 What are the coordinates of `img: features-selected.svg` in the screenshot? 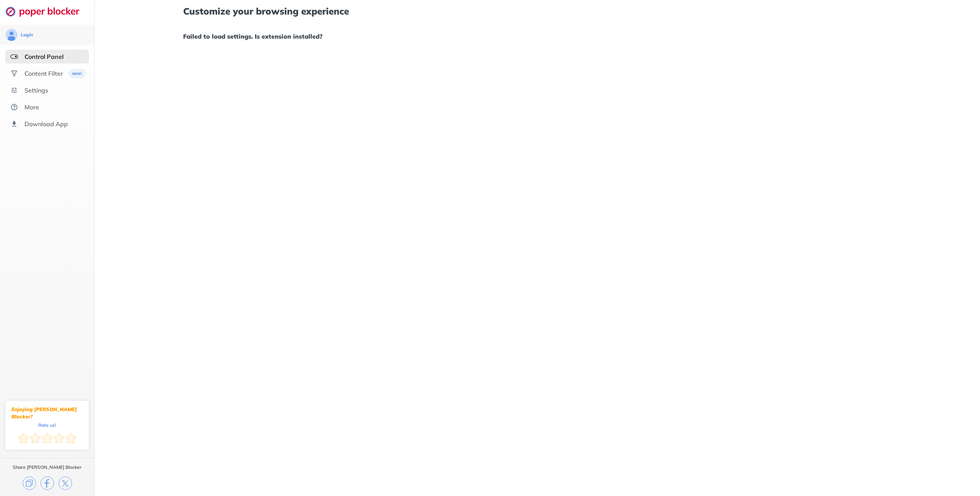 It's located at (14, 57).